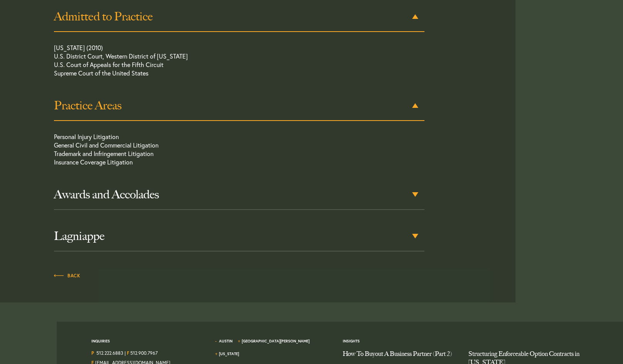 Image resolution: width=623 pixels, height=364 pixels. Describe the element at coordinates (67, 276) in the screenshot. I see `span: Back` at that location.